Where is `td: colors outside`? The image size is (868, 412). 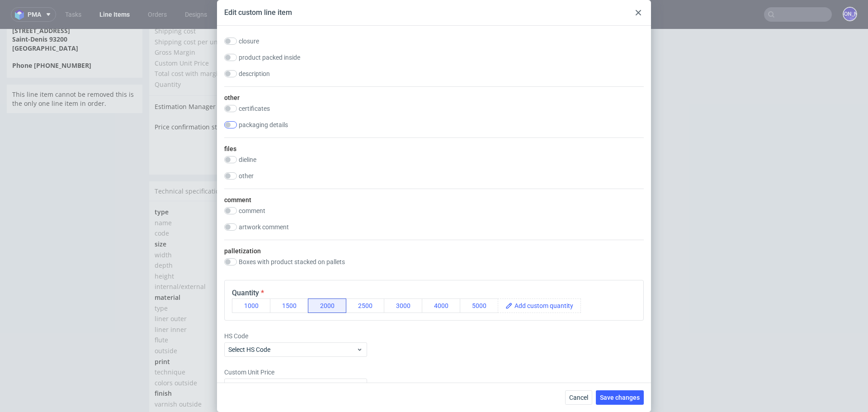 td: colors outside is located at coordinates (239, 354).